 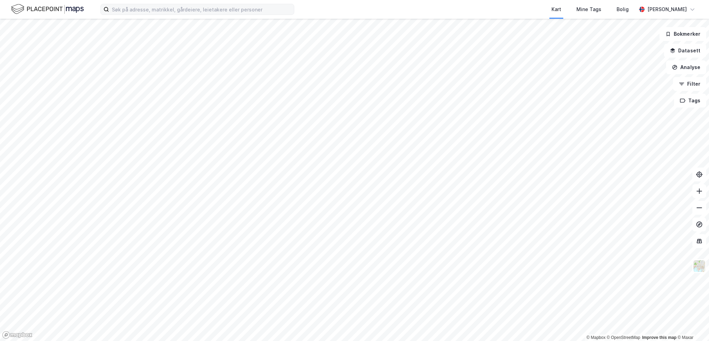 I want to click on button: Bokmerker, so click(x=683, y=34).